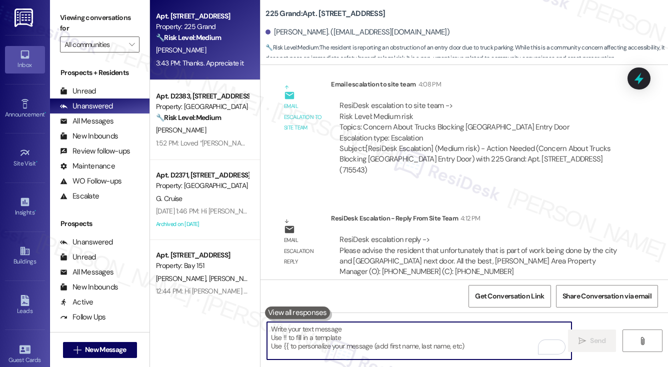 The image size is (668, 367). Describe the element at coordinates (607, 296) in the screenshot. I see `span: Share Conversation via email` at that location.